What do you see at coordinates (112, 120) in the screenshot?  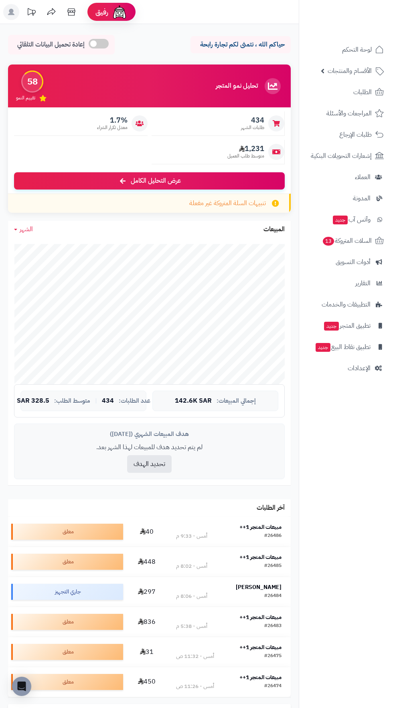 I see `span: 1.7%` at bounding box center [112, 120].